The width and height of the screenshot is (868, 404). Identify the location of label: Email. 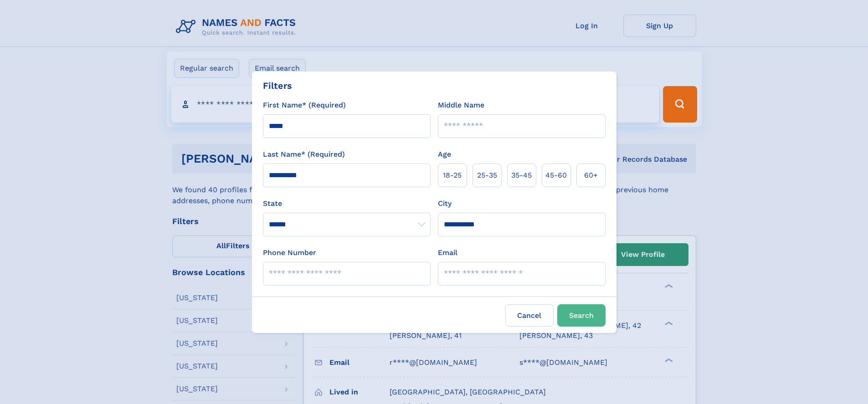
(447, 253).